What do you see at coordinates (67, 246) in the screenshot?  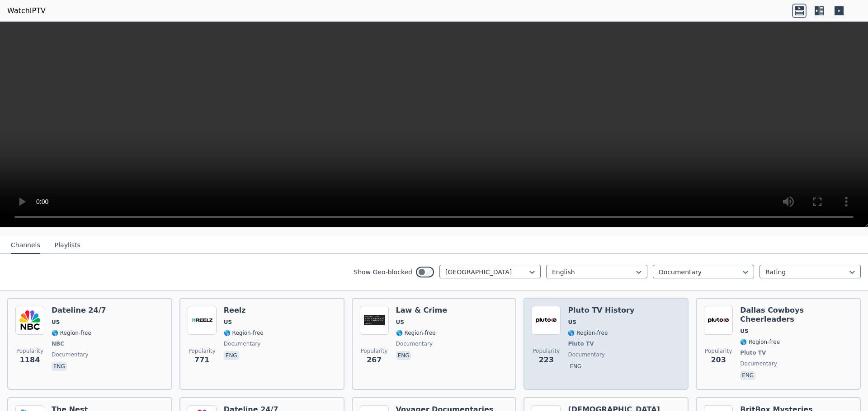 I see `button: Playlists` at bounding box center [67, 246].